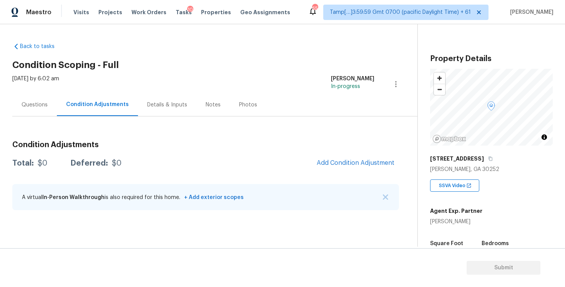 The height and width of the screenshot is (287, 565). I want to click on button: Copy Address, so click(490, 159).